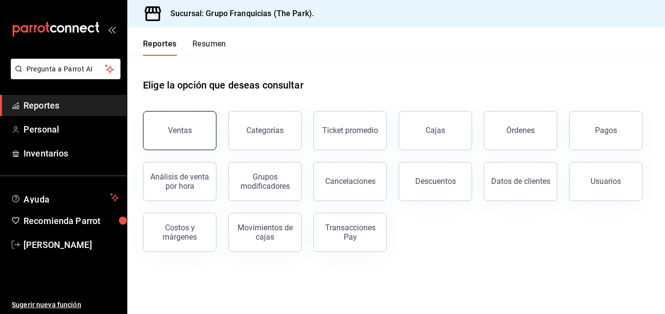  I want to click on button: Análisis de venta por hora, so click(180, 182).